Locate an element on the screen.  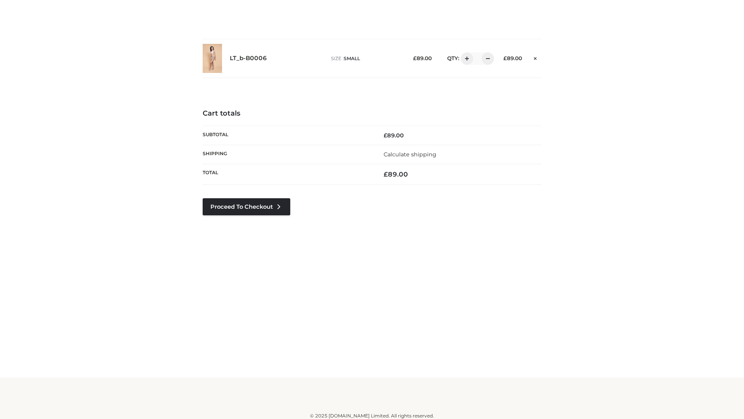
p: size : is located at coordinates (366, 59).